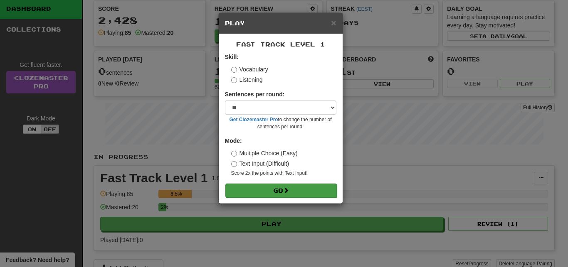 The image size is (568, 267). Describe the element at coordinates (247, 80) in the screenshot. I see `label: Listening` at that location.